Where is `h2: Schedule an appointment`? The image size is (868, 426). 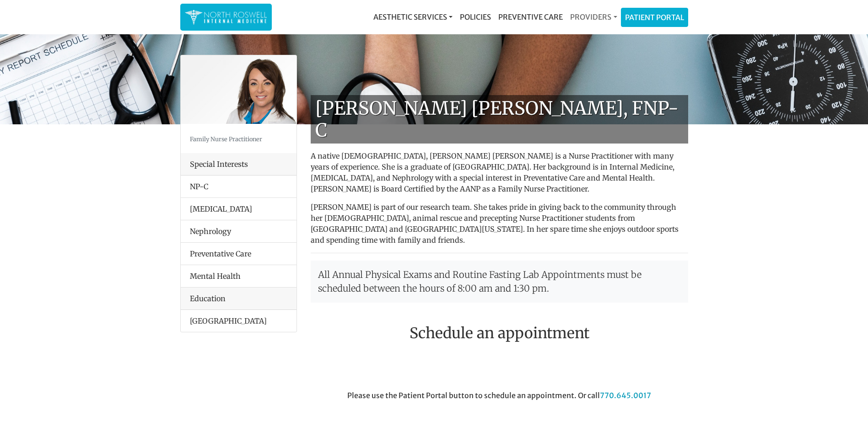
h2: Schedule an appointment is located at coordinates (499, 333).